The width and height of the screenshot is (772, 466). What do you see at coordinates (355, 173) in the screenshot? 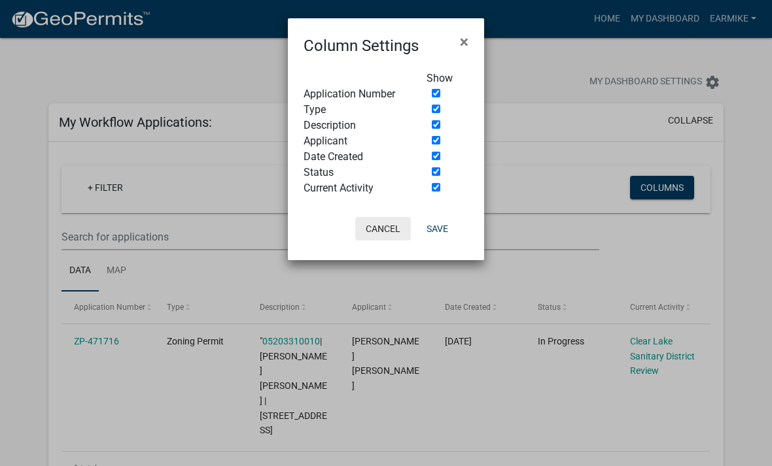
I see `div: Status` at bounding box center [355, 173].